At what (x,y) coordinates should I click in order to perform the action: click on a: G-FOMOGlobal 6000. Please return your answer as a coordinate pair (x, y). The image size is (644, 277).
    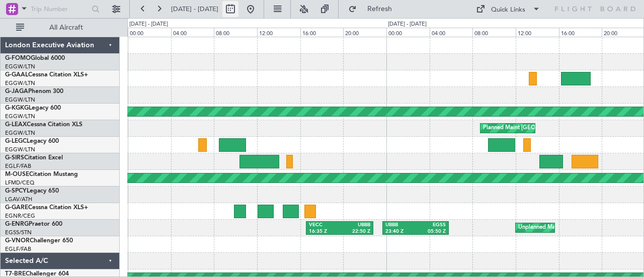
    Looking at the image, I should click on (35, 58).